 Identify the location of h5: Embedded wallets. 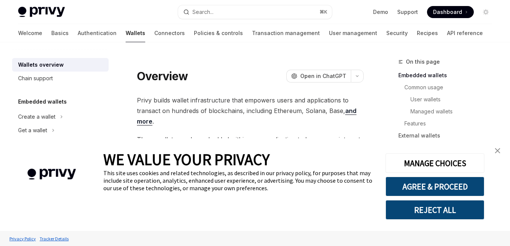
(42, 102).